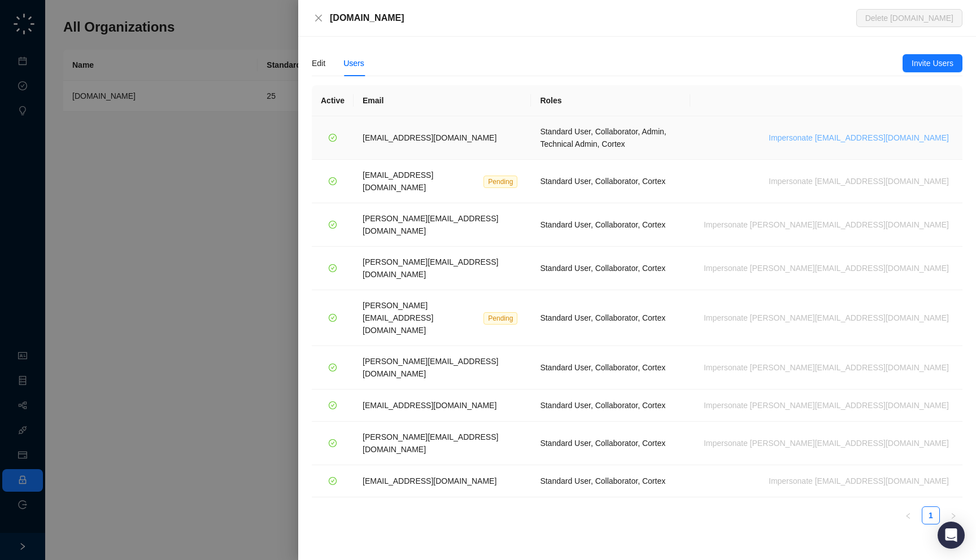 This screenshot has height=560, width=976. What do you see at coordinates (933, 63) in the screenshot?
I see `button: Invite Users` at bounding box center [933, 63].